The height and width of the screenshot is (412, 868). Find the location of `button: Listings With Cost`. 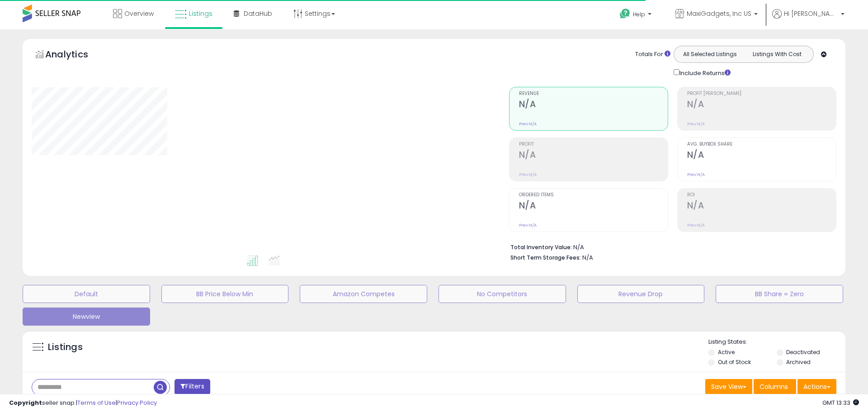

button: Listings With Cost is located at coordinates (776, 54).